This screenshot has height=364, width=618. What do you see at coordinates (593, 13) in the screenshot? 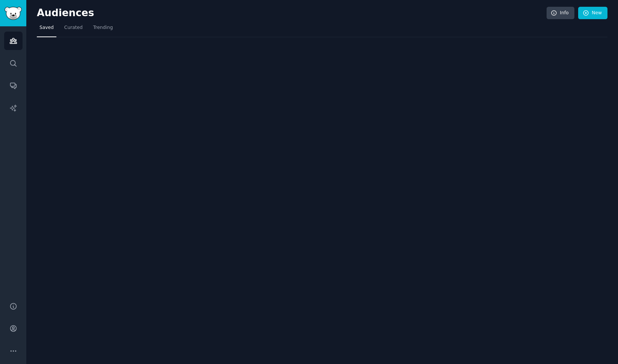
I see `a: New` at bounding box center [593, 13].